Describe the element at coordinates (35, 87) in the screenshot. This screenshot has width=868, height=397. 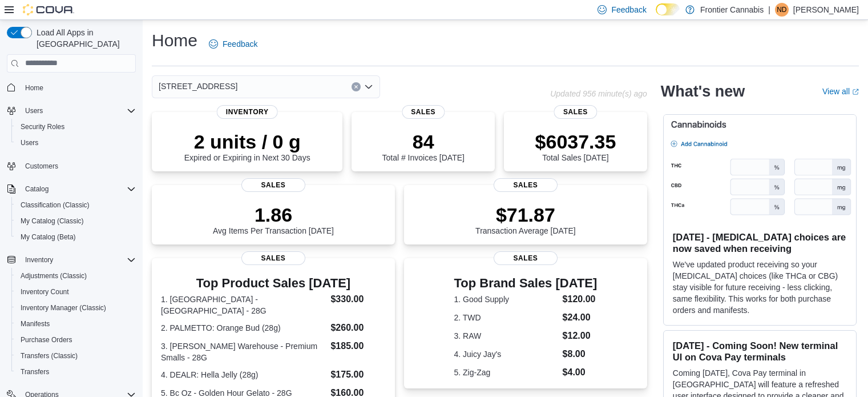
I see `a: Home` at that location.